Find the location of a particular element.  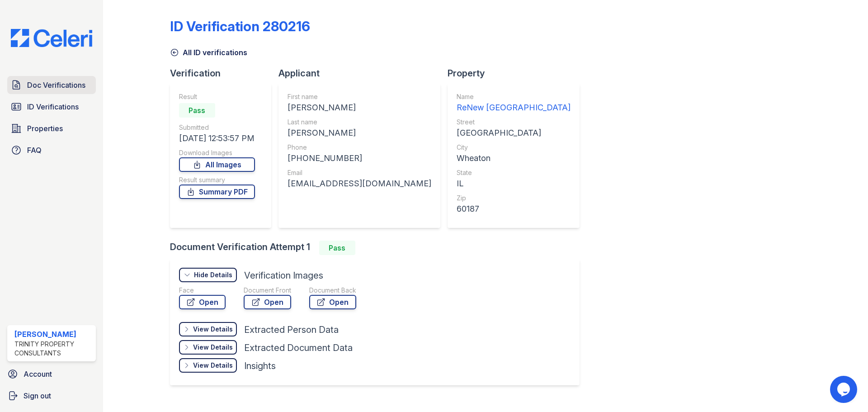

div: Document Back is located at coordinates (333, 290).